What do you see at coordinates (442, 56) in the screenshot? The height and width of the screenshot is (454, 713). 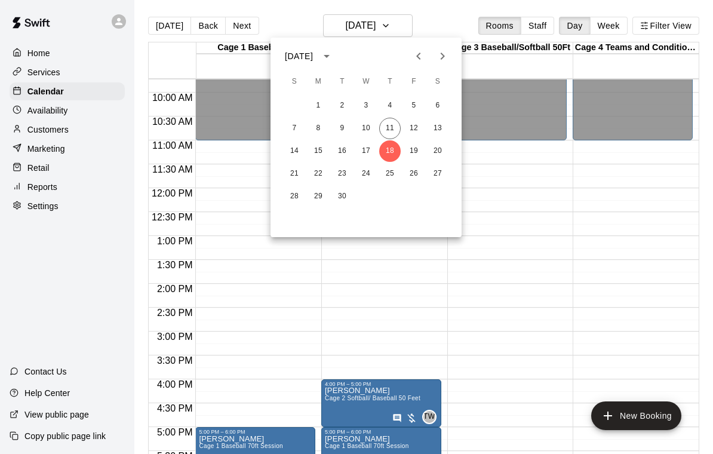 I see `button: Next month` at bounding box center [442, 56].